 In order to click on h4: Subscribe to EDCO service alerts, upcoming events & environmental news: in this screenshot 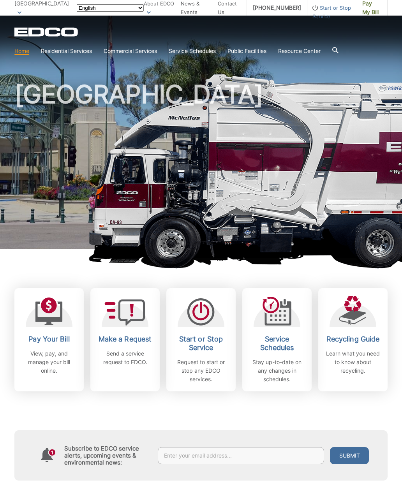, I will do `click(107, 456)`.